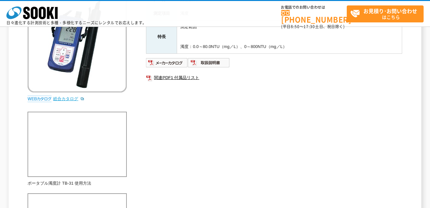  Describe the element at coordinates (295, 27) in the screenshot. I see `span: 8:50` at that location.